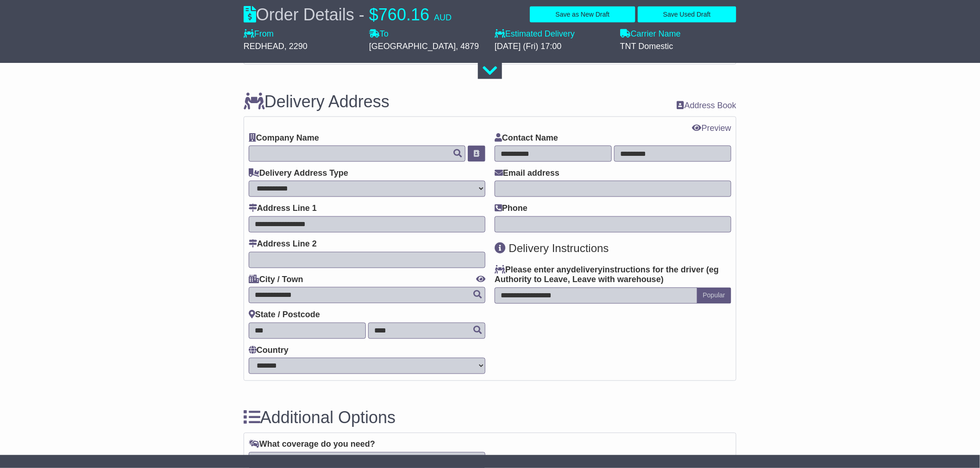  I want to click on div: Order Details -, so click(347, 14).